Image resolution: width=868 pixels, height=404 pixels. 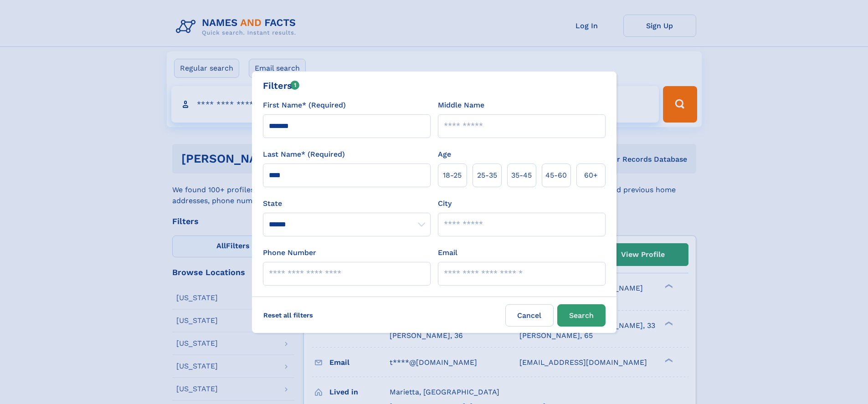 What do you see at coordinates (444, 154) in the screenshot?
I see `label: Age` at bounding box center [444, 154].